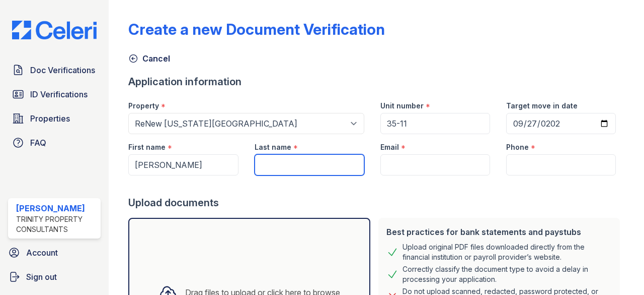  What do you see at coordinates (54, 277) in the screenshot?
I see `a: Sign out` at bounding box center [54, 277].